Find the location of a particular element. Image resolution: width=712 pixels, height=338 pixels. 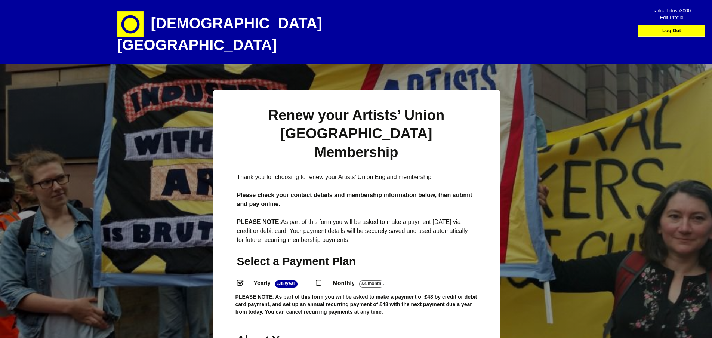

span: Edit Profile is located at coordinates (672, 15).